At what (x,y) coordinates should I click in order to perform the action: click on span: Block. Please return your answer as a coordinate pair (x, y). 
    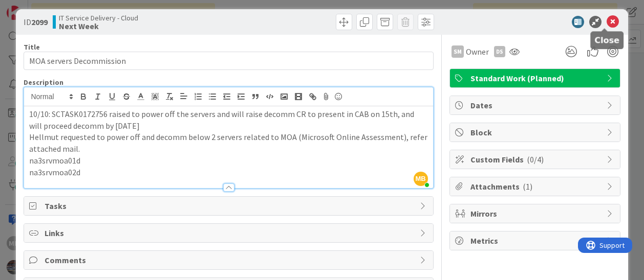
    Looking at the image, I should click on (536, 132).